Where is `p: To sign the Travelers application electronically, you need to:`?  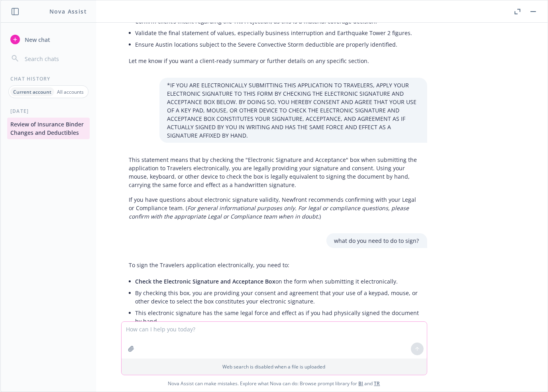 p: To sign the Travelers application electronically, you need to: is located at coordinates (274, 264).